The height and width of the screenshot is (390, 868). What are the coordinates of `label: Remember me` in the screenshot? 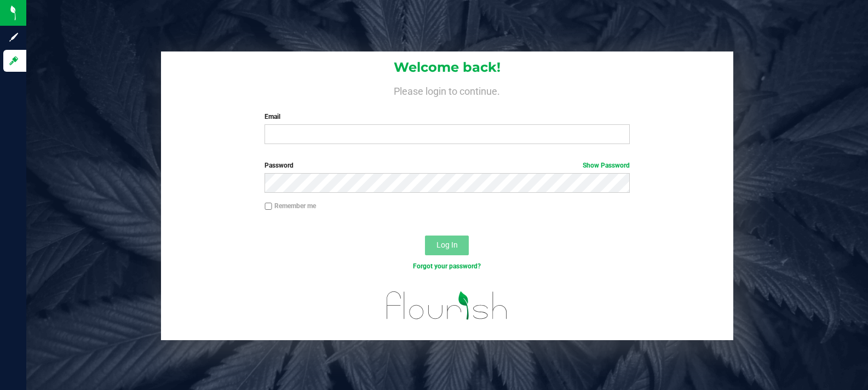 It's located at (290, 206).